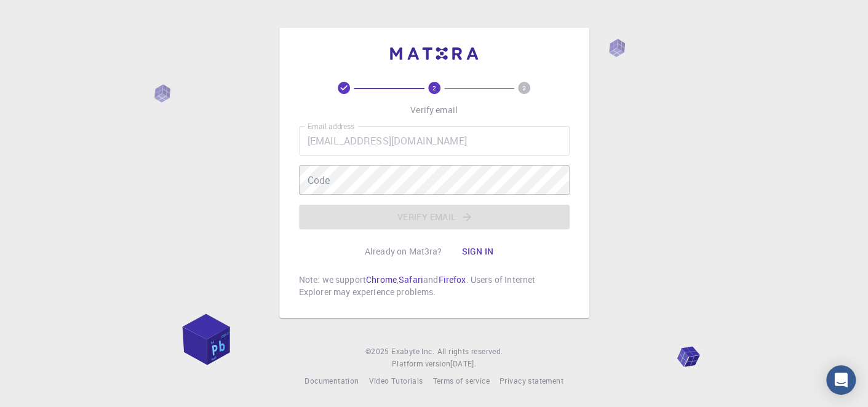  Describe the element at coordinates (378, 352) in the screenshot. I see `span: © 2025` at that location.